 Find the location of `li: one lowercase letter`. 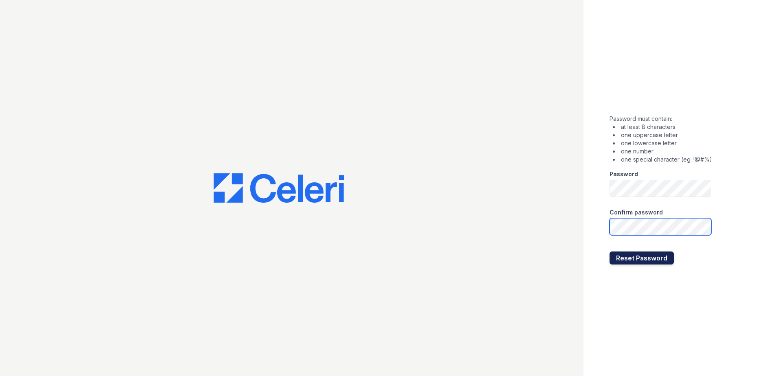

li: one lowercase letter is located at coordinates (663, 143).